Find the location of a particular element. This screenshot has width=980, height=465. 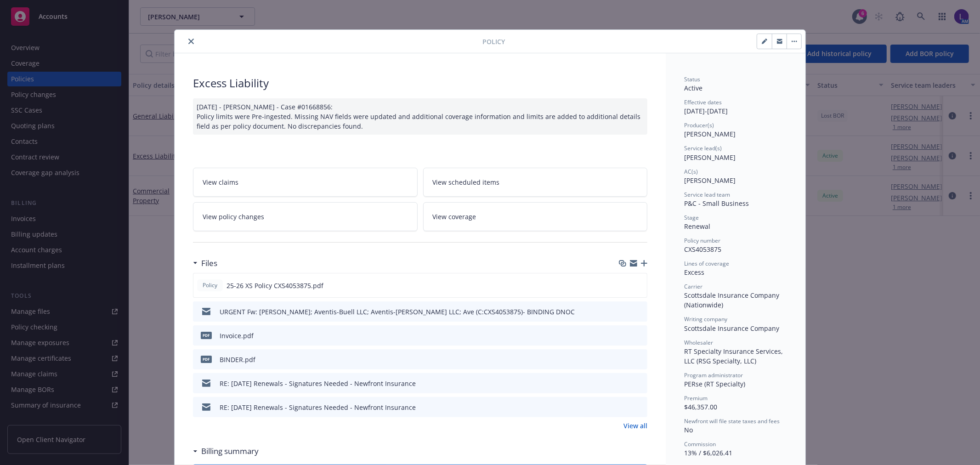

span: Program administrator is located at coordinates (713, 375).